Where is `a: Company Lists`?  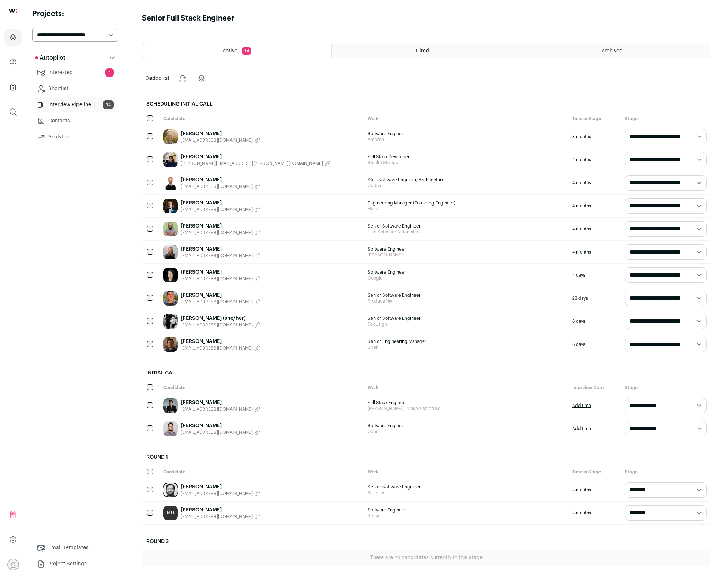
a: Company Lists is located at coordinates (13, 87).